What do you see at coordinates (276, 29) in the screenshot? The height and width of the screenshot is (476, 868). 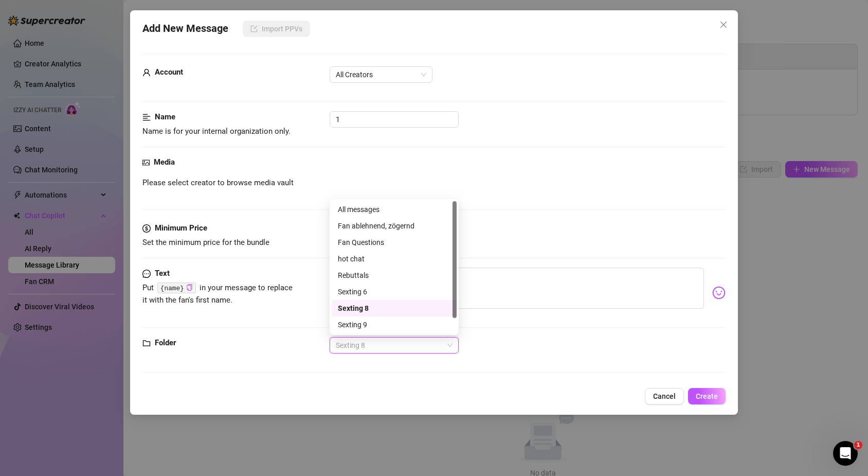 I see `button: Import PPVs` at bounding box center [276, 29].